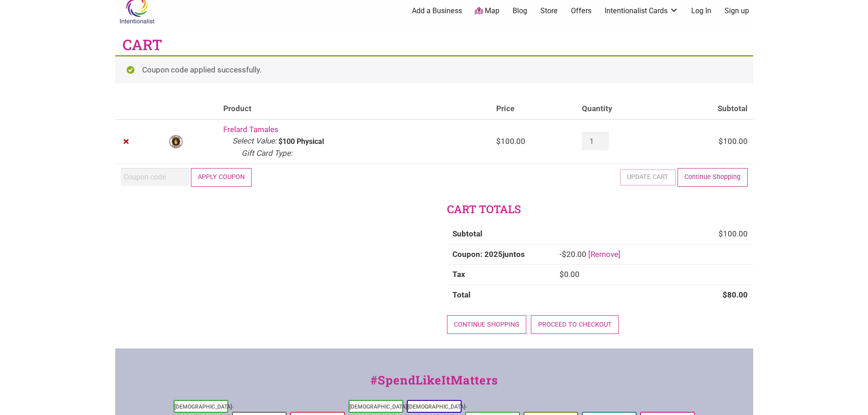  Describe the element at coordinates (221, 177) in the screenshot. I see `button: Apply coupon` at that location.